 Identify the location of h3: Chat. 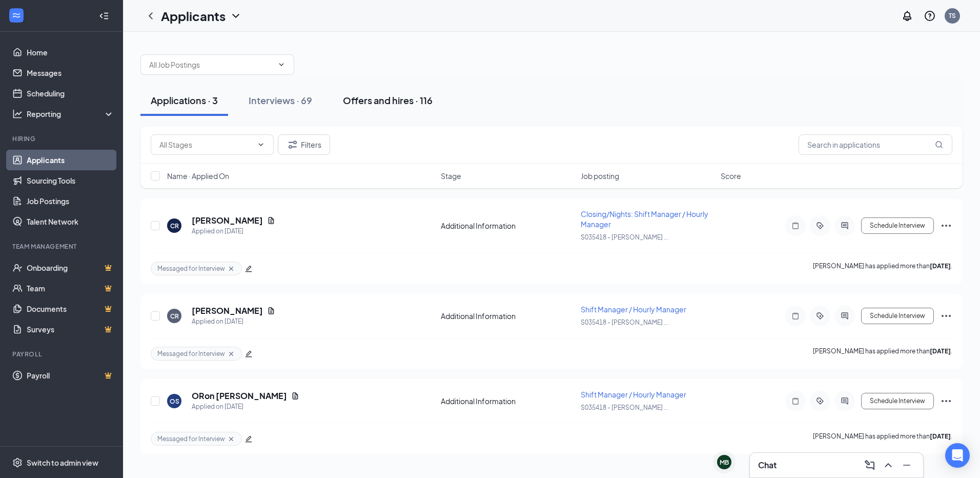
(768, 465).